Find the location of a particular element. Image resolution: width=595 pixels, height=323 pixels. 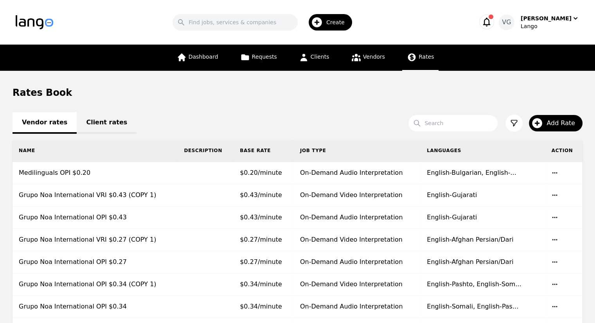

button: Create is located at coordinates (327, 22).